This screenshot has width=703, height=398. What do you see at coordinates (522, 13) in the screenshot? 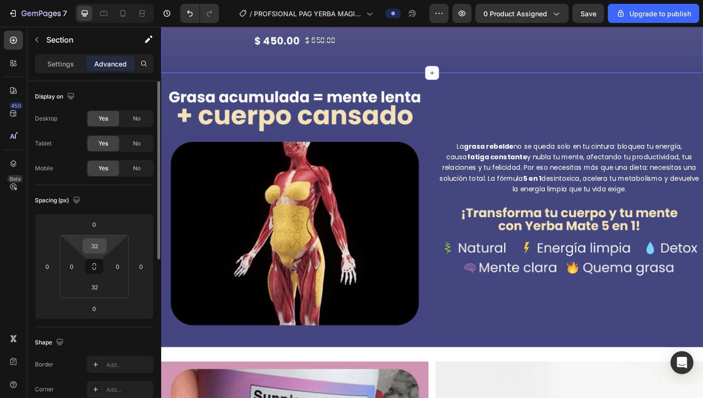
I see `button: 0 product assigned` at bounding box center [522, 13].